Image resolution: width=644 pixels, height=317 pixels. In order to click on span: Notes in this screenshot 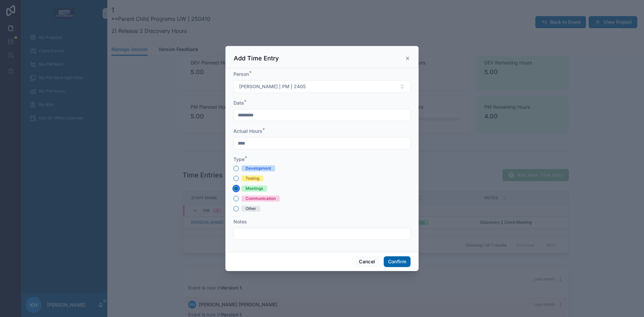, I will do `click(240, 221)`.